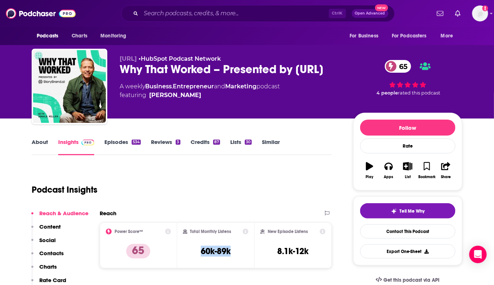 This screenshot has width=494, height=285. Describe the element at coordinates (293, 252) in the screenshot. I see `h3: 8.1k-12k` at that location.